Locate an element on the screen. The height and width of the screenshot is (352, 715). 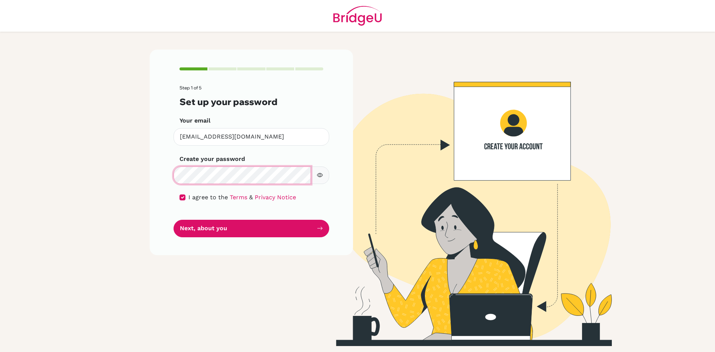
span: I agree to the is located at coordinates (208, 197).